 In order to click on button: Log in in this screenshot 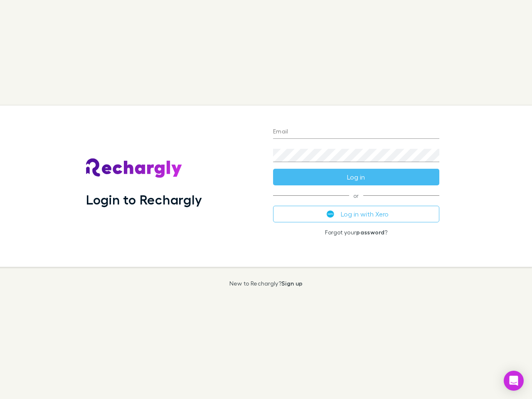, I will do `click(357, 177)`.